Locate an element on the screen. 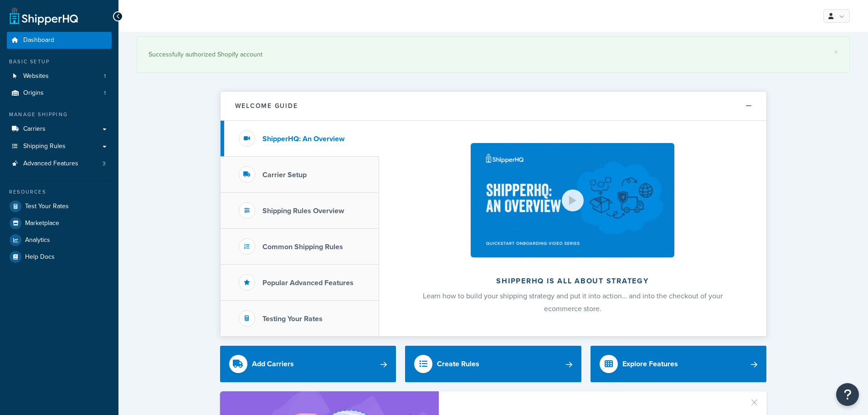 The width and height of the screenshot is (868, 415). a: Marketplace is located at coordinates (59, 224).